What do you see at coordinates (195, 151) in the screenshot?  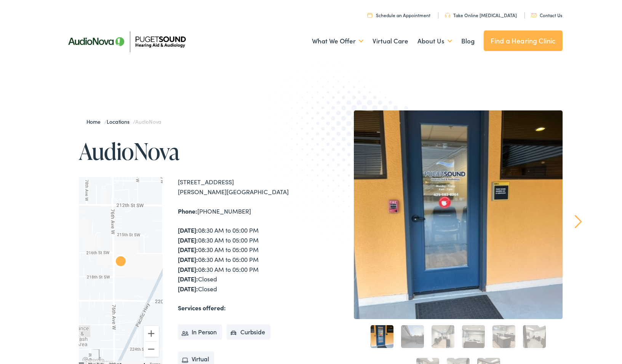 I see `h1: AudioNova` at bounding box center [195, 151].